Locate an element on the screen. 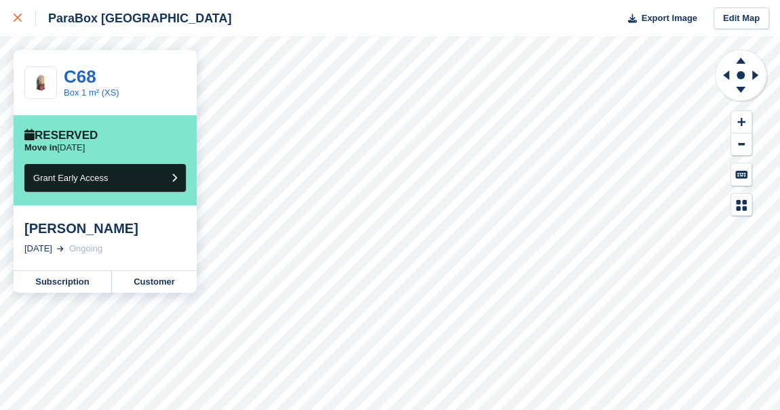 The image size is (780, 410). img: arrow-right-light-icn-cde0832a797a2874e46488d9cf13f60e5c3a73dbe684e267c42b8395dfbc2abf.svg is located at coordinates (60, 249).